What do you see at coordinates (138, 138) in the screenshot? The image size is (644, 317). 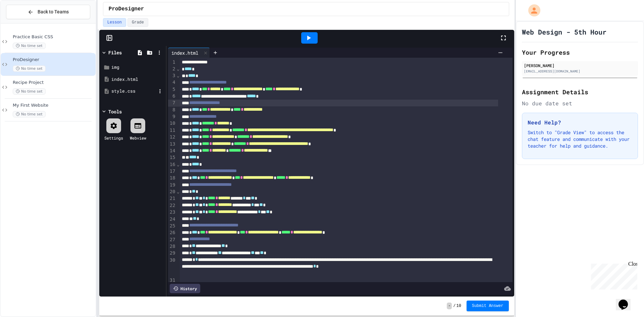 I see `div: Webview` at bounding box center [138, 138].